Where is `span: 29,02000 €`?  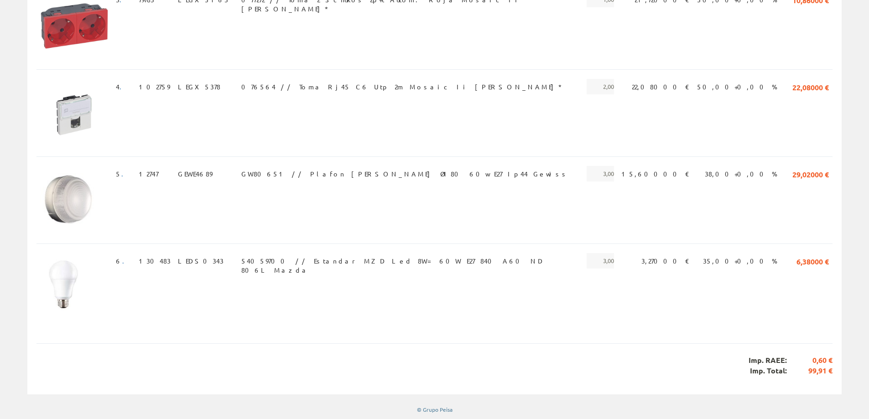
span: 29,02000 € is located at coordinates (811, 174).